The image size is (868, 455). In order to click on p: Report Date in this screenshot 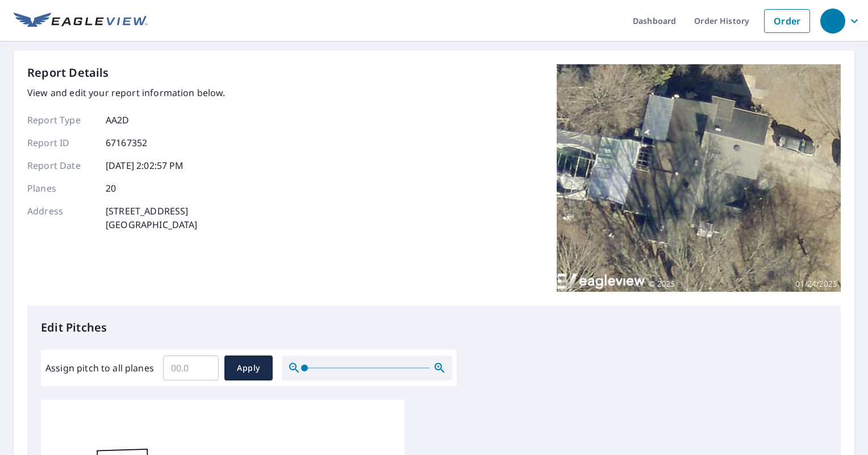, I will do `click(61, 166)`.